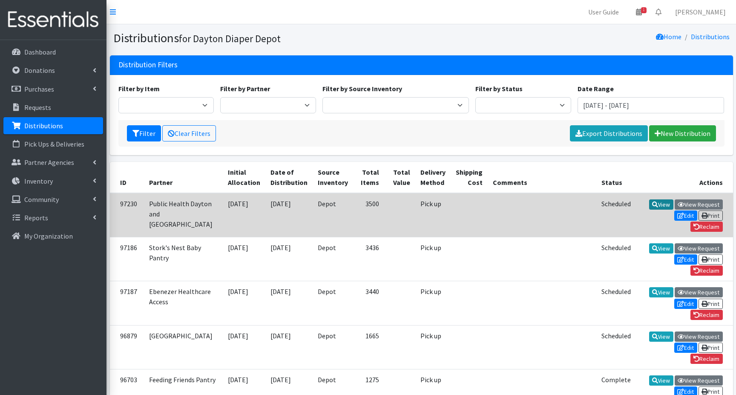 The height and width of the screenshot is (395, 736). Describe the element at coordinates (400, 177) in the screenshot. I see `th: Total Value` at that location.